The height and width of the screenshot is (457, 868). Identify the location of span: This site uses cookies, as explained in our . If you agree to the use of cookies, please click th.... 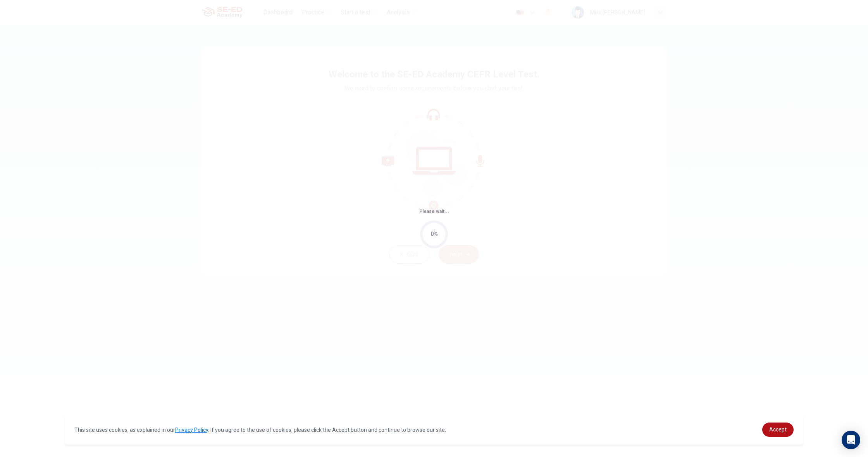
(260, 430).